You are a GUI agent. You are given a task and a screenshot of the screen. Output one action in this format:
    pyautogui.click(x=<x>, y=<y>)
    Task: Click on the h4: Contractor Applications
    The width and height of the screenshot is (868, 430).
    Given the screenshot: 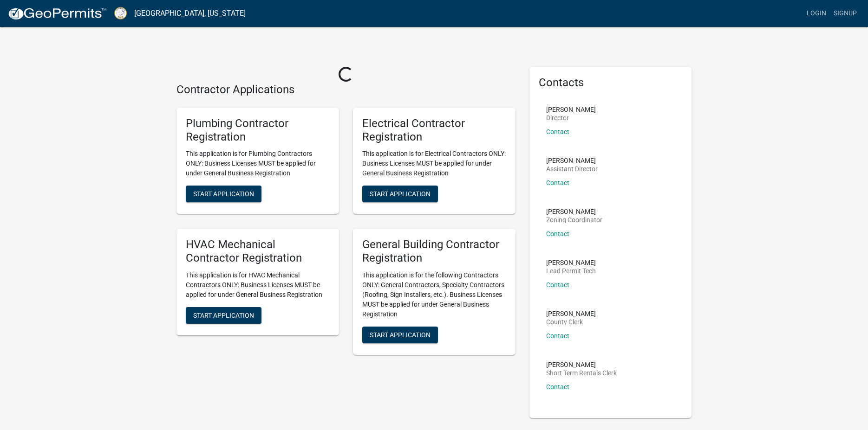 What is the action you would take?
    pyautogui.click(x=346, y=90)
    